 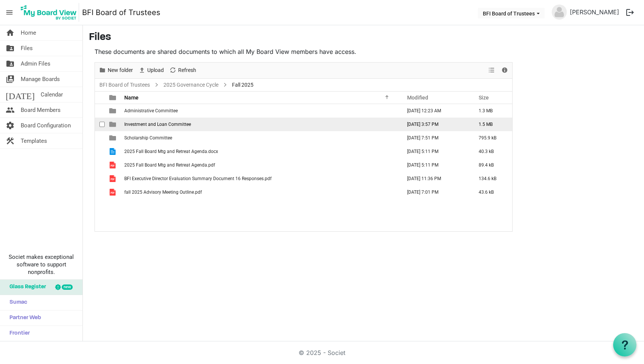 I want to click on td: Investment and Loan Committee is template cell column header Name, so click(x=261, y=124).